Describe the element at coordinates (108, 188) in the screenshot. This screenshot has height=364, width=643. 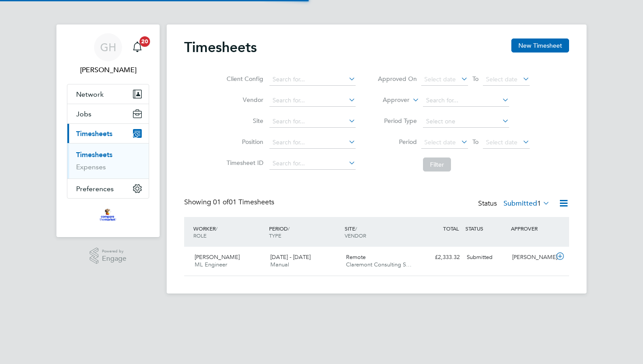
I see `button: Preferences` at that location.